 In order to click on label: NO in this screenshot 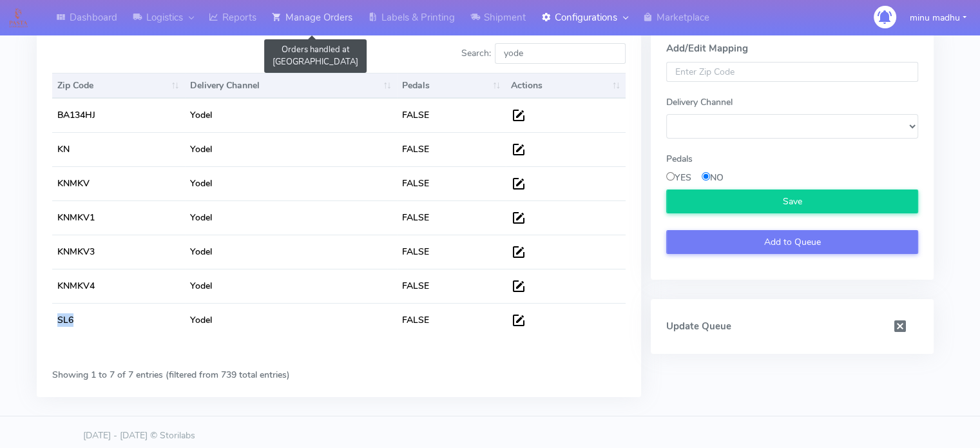, I will do `click(713, 177)`.